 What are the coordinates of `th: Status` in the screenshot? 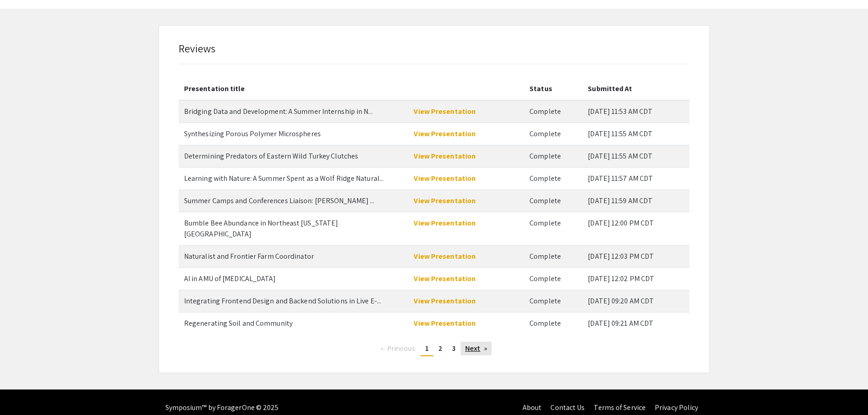 It's located at (553, 89).